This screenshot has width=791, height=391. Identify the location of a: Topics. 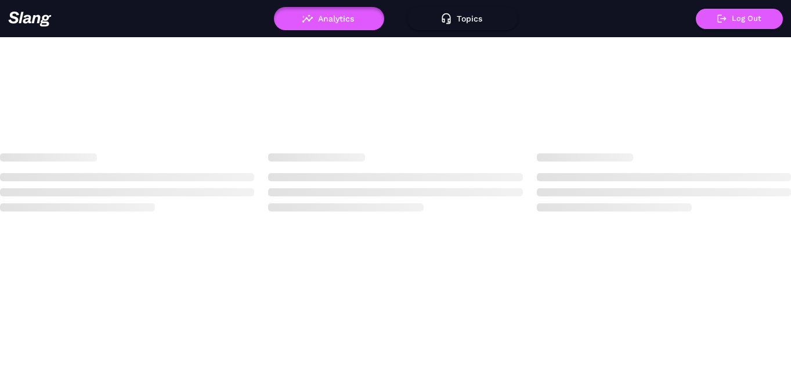
(463, 19).